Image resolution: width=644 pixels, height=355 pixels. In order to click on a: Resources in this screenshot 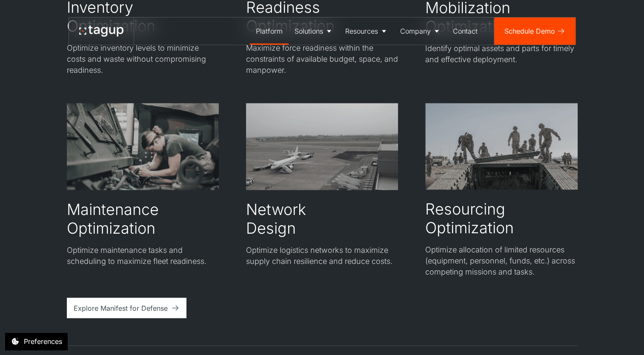, I will do `click(366, 31)`.